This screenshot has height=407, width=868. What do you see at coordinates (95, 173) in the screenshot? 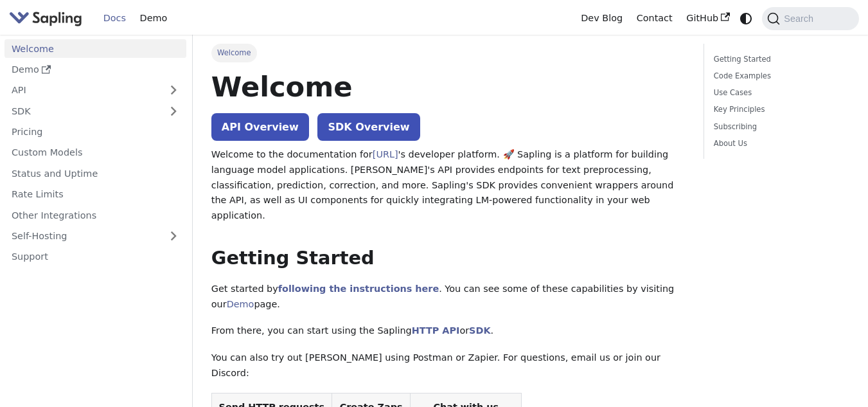
I see `a: Status and Uptime` at bounding box center [95, 173].